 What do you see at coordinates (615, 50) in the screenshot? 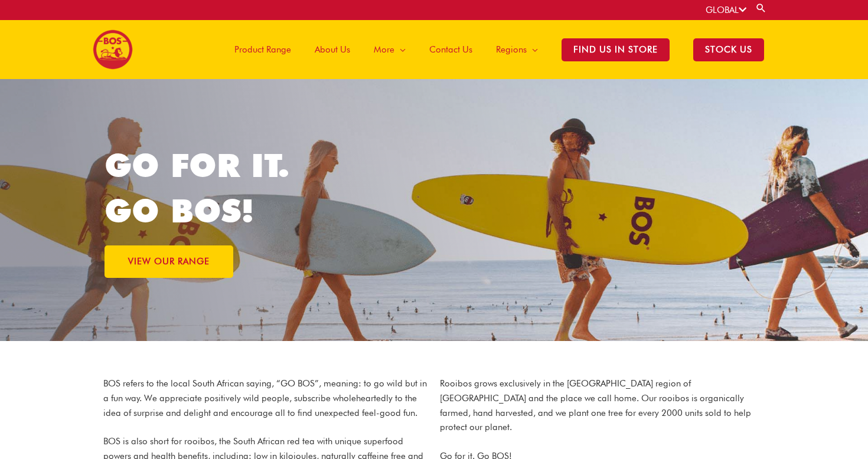
I see `a: Find Us in Store` at bounding box center [615, 50].